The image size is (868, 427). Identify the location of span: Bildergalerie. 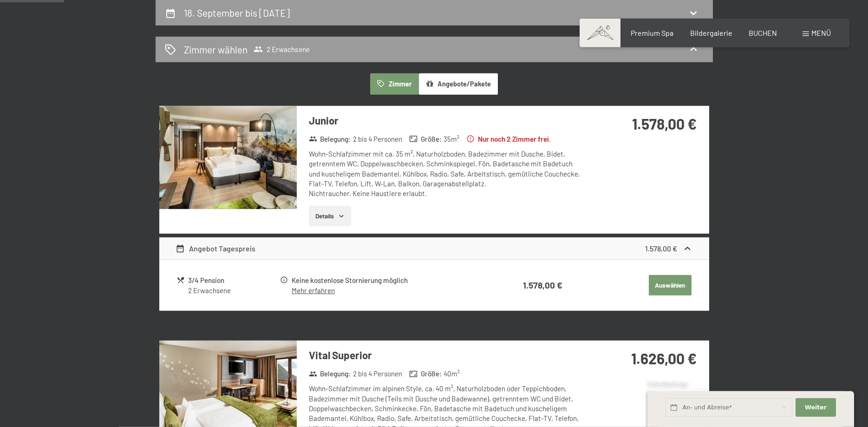
(711, 33).